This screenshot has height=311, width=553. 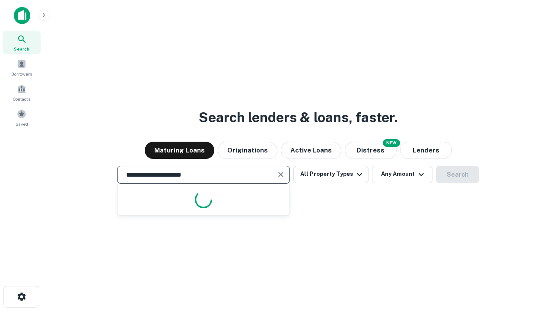 What do you see at coordinates (22, 124) in the screenshot?
I see `span: Saved` at bounding box center [22, 124].